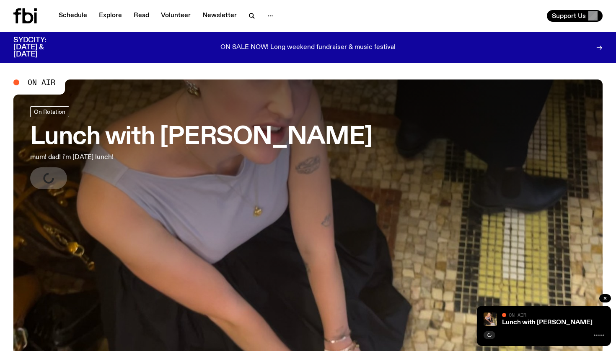 The image size is (616, 351). What do you see at coordinates (490, 320) in the screenshot?
I see `a: SLC lunch cover` at bounding box center [490, 320].